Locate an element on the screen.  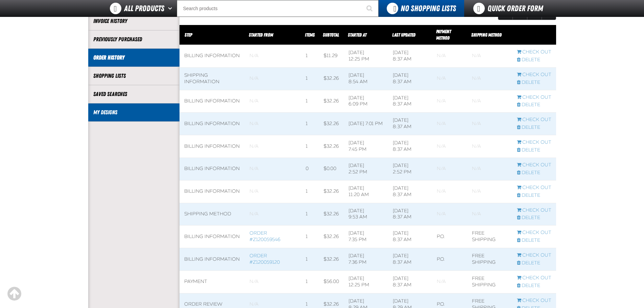
td: $0.00 is located at coordinates (331, 168).